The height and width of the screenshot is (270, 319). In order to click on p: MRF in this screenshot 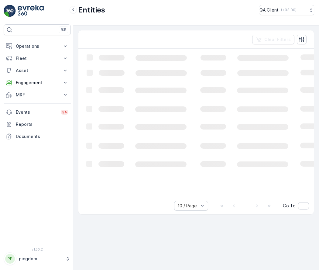, I will do `click(37, 95)`.